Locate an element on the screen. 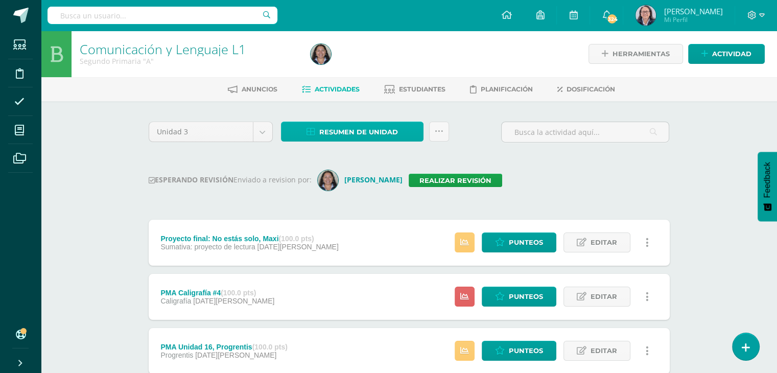  span: Enviado a revision por: is located at coordinates (272, 179).